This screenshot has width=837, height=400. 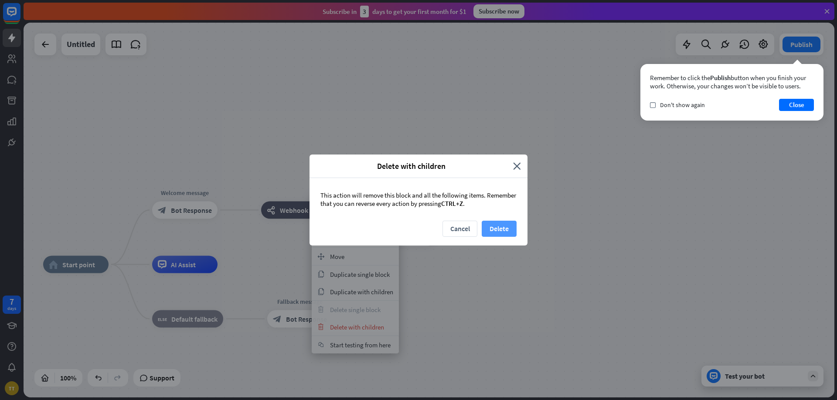 What do you see at coordinates (460, 229) in the screenshot?
I see `button: Cancel` at bounding box center [460, 229].